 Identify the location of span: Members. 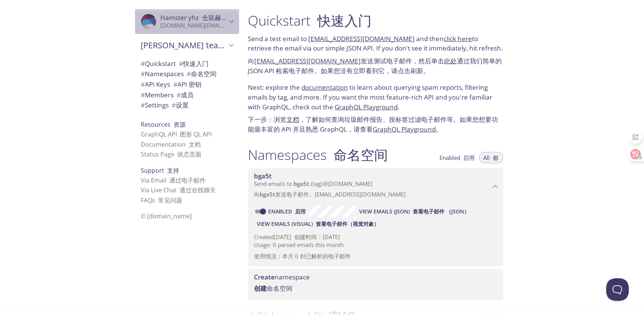
(167, 94).